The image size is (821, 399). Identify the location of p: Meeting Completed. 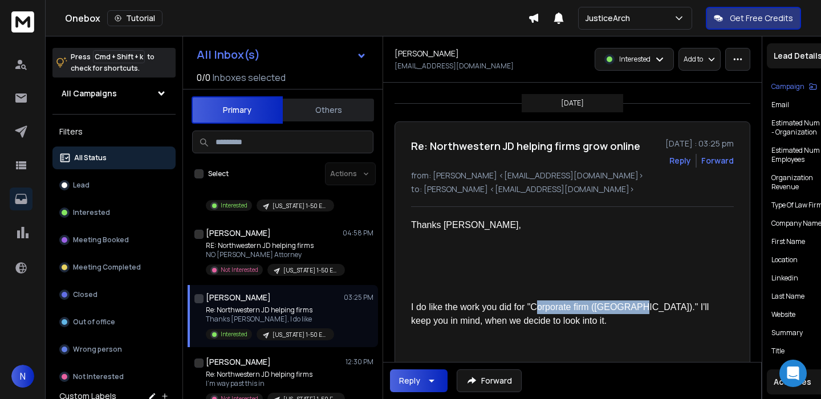
(107, 267).